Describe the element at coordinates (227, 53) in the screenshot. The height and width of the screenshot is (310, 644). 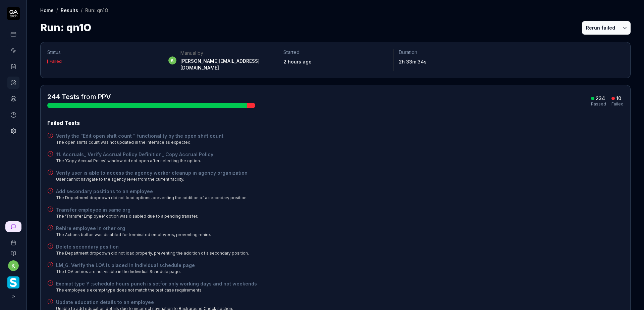
I see `div: Manual by` at that location.